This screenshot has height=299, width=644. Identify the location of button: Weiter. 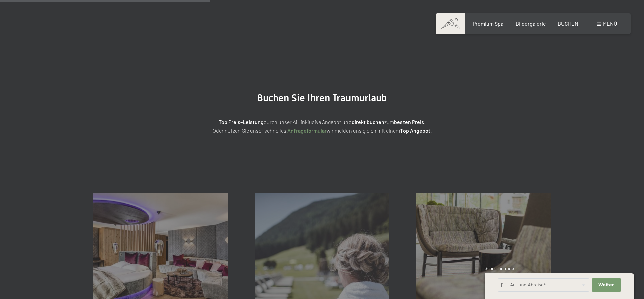
(606, 285).